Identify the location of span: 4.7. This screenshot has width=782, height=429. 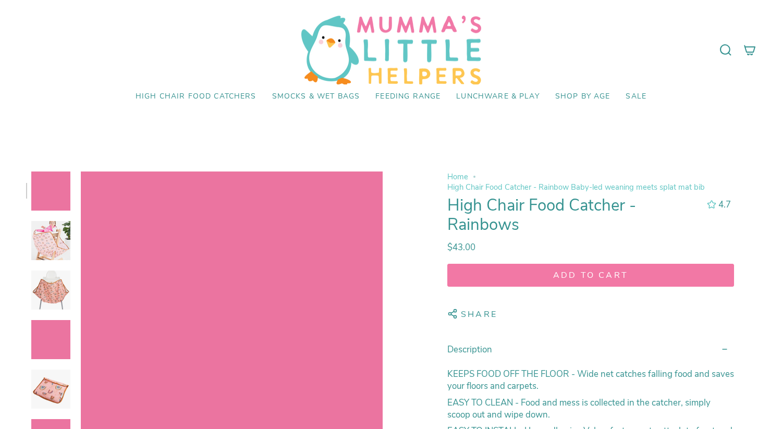
(725, 204).